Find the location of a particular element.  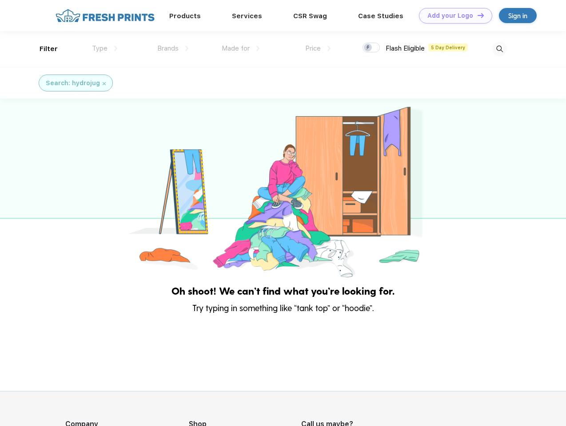

img: desktop_search.svg is located at coordinates (499, 49).